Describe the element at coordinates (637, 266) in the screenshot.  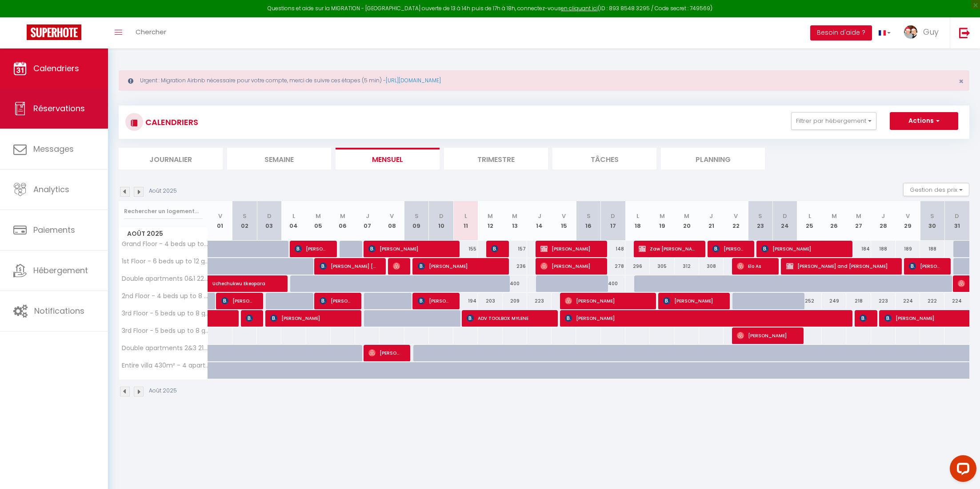
I see `div: 296` at that location.